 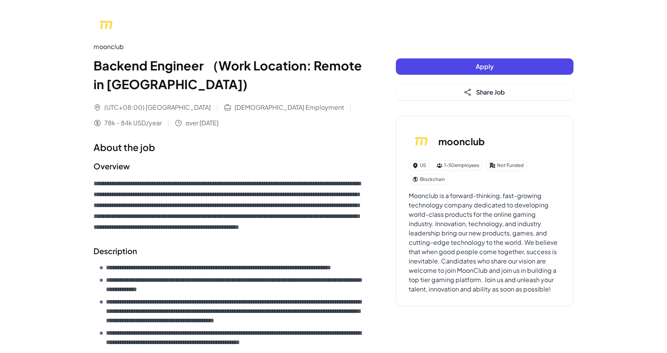 What do you see at coordinates (229, 251) in the screenshot?
I see `h2: Description` at bounding box center [229, 251].